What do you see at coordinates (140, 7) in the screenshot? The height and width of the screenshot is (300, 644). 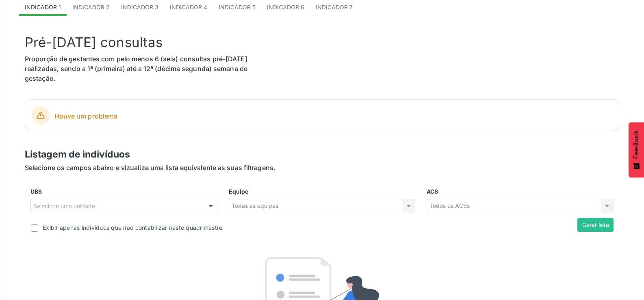 I see `span: Indicador 3` at bounding box center [140, 7].